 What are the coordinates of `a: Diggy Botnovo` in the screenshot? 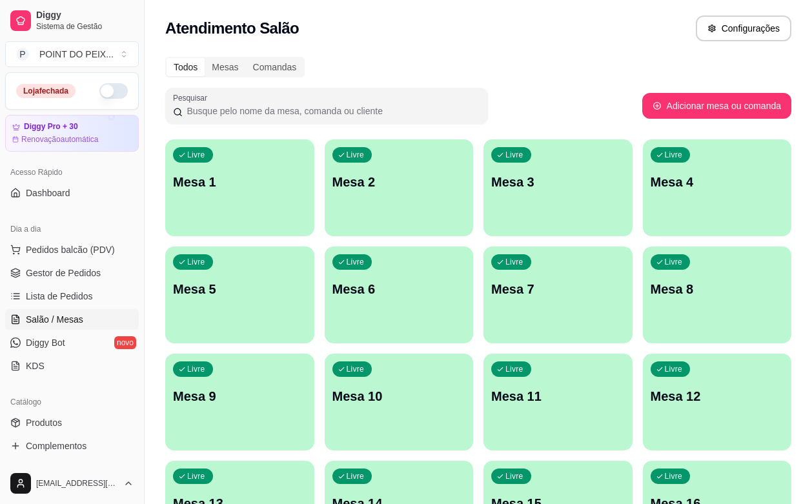 It's located at (72, 343).